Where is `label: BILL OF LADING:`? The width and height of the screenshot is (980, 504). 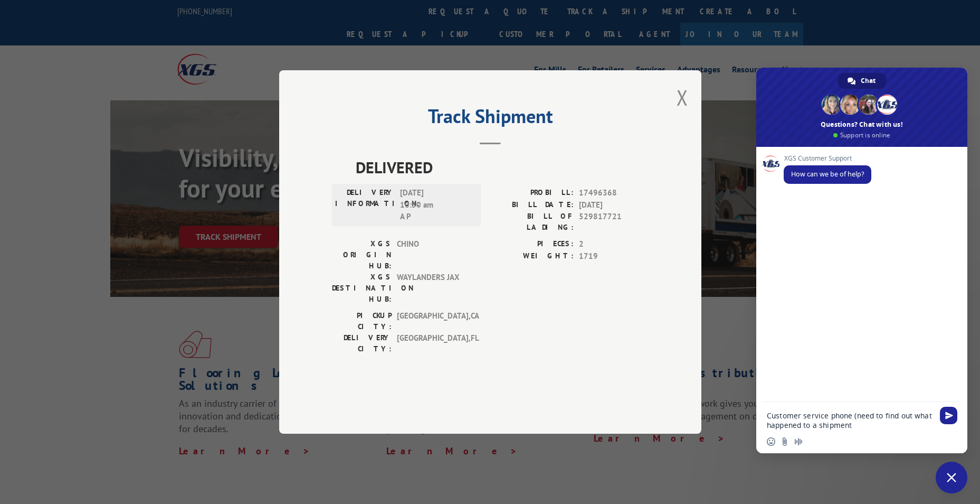
label: BILL OF LADING: is located at coordinates (532, 222).